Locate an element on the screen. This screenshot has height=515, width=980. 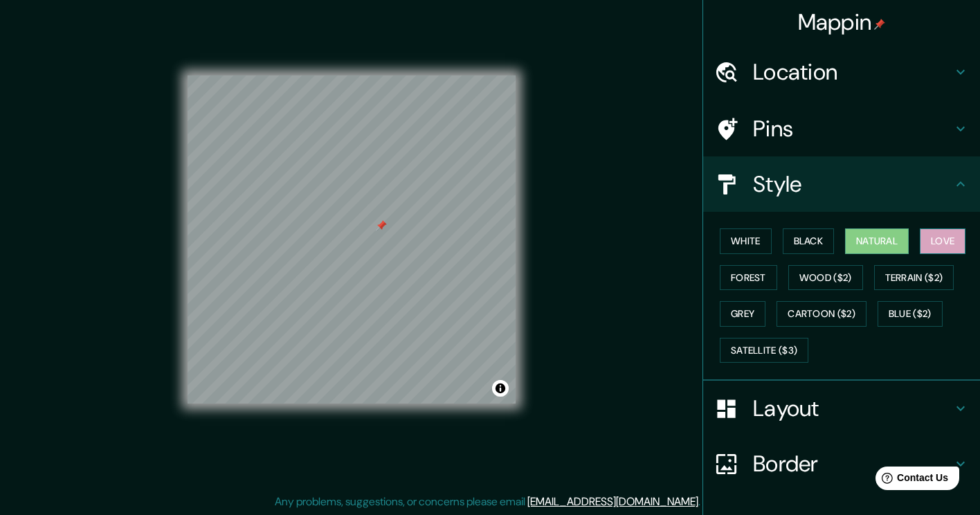
button: Forest is located at coordinates (749, 277).